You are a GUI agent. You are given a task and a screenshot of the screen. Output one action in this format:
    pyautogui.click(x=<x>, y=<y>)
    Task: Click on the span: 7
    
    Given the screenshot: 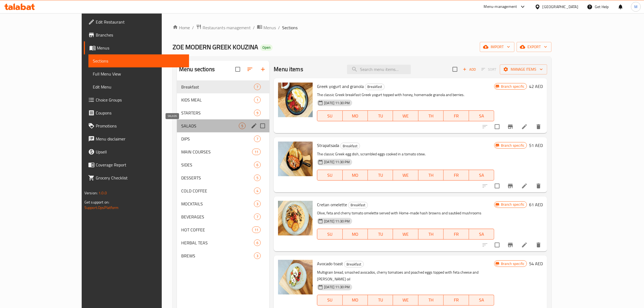 What is the action you would take?
    pyautogui.click(x=257, y=216)
    